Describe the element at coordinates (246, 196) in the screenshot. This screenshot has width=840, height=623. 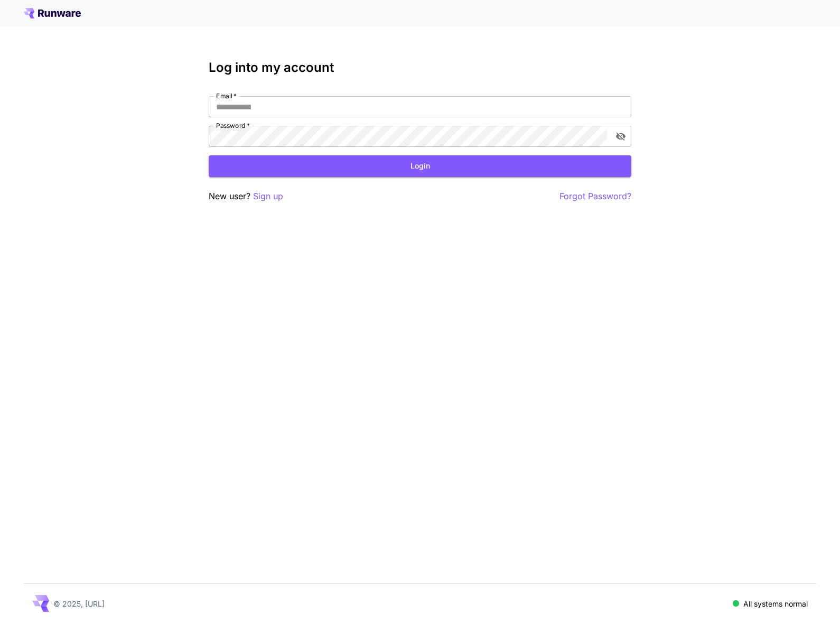
I see `p: New user?` at that location.